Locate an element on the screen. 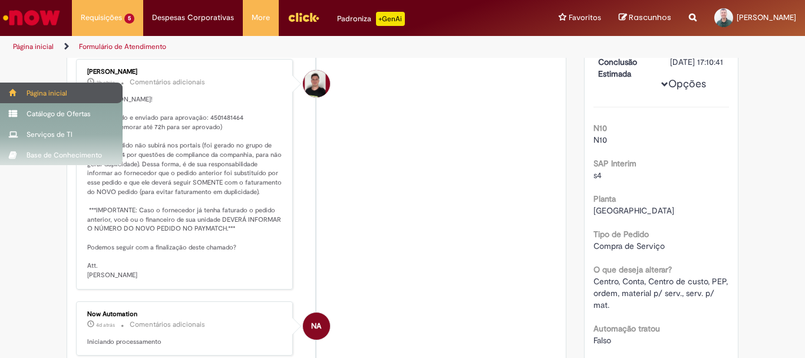 The height and width of the screenshot is (358, 805). span: 3h atrás is located at coordinates (106, 83).